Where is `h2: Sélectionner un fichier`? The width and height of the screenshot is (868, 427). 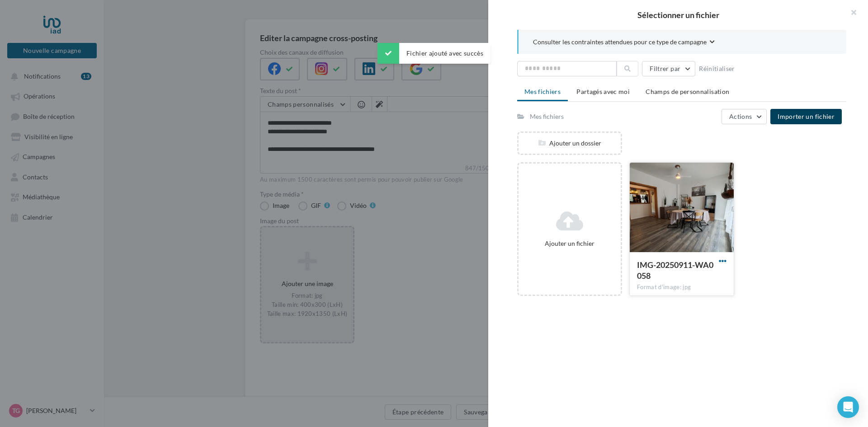 h2: Sélectionner un fichier is located at coordinates (678, 15).